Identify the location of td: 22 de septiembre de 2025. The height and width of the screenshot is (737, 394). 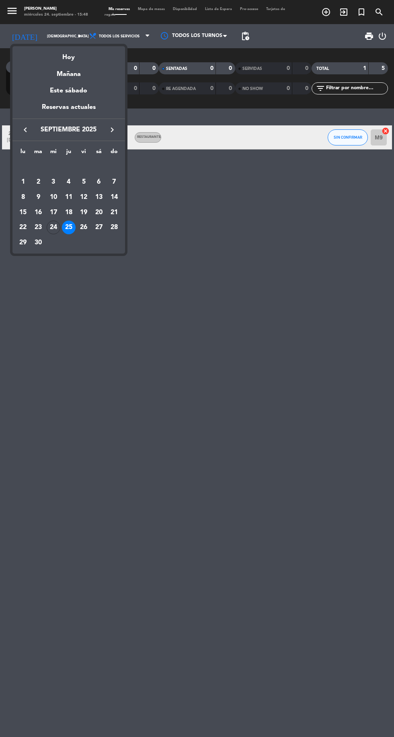
(23, 228).